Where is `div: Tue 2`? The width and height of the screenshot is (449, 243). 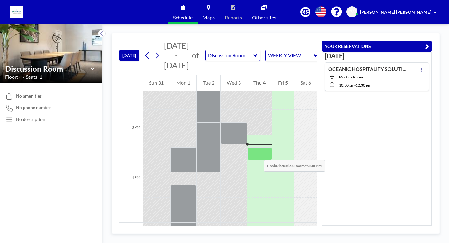
div: Tue 2 is located at coordinates (208, 83).